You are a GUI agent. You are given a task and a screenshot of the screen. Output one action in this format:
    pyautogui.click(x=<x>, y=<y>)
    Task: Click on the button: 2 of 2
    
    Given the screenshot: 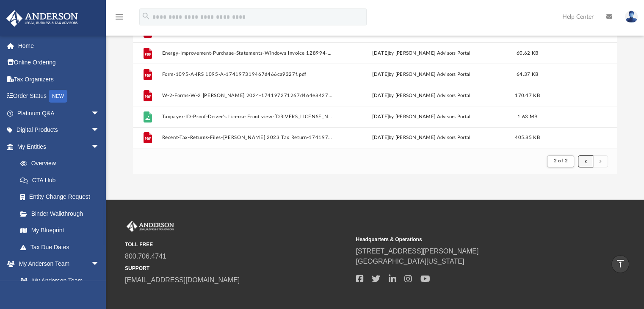 What is the action you would take?
    pyautogui.click(x=560, y=161)
    